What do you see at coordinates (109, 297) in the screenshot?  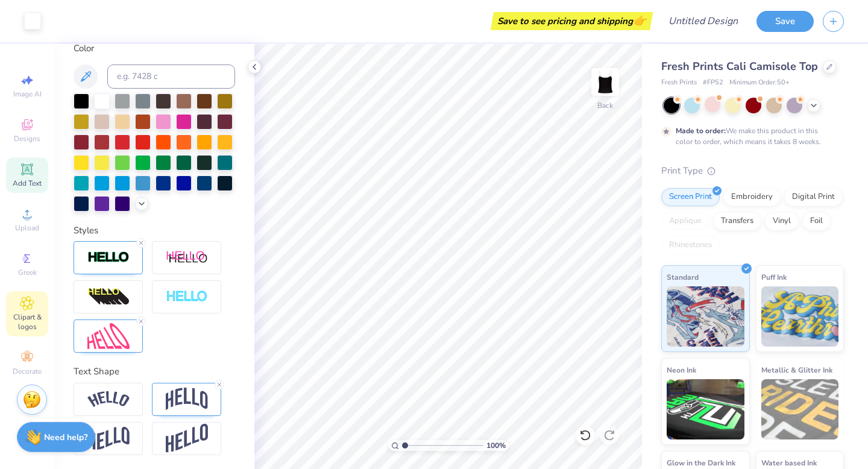 I see `img: 3d Illusion` at bounding box center [109, 297].